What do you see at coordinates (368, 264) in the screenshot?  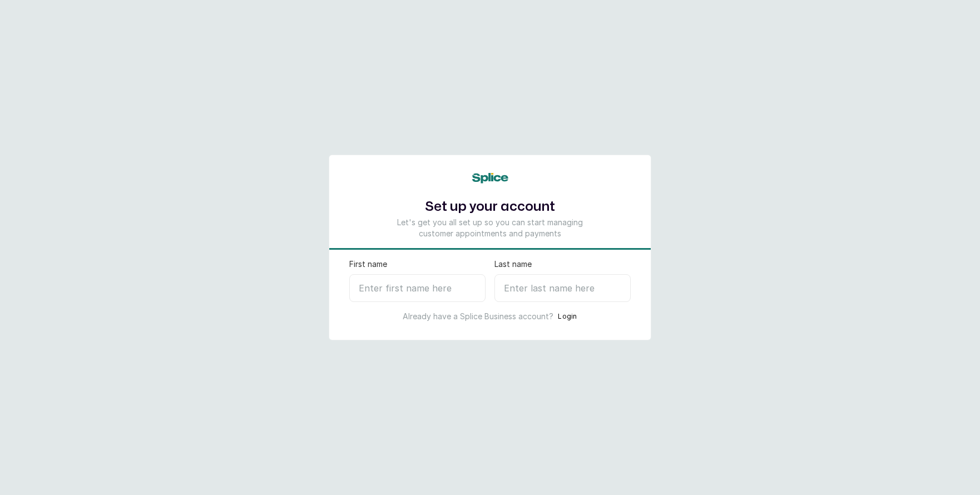 I see `label: First name` at bounding box center [368, 264].